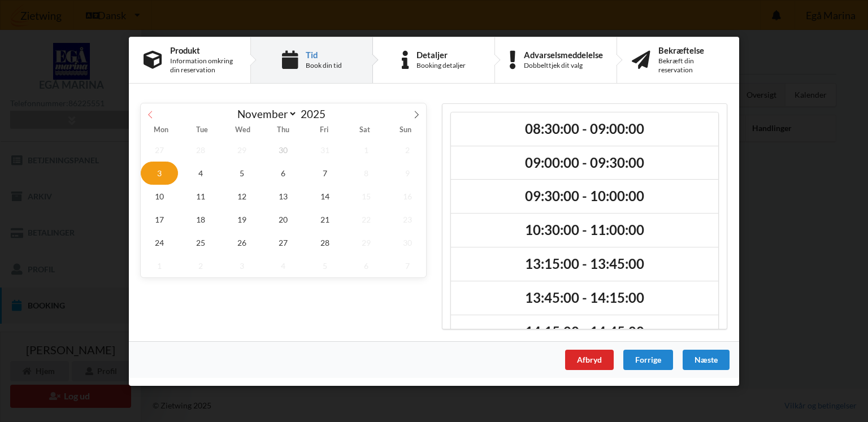  What do you see at coordinates (159, 242) in the screenshot?
I see `span: November 24, 2025` at bounding box center [159, 242].